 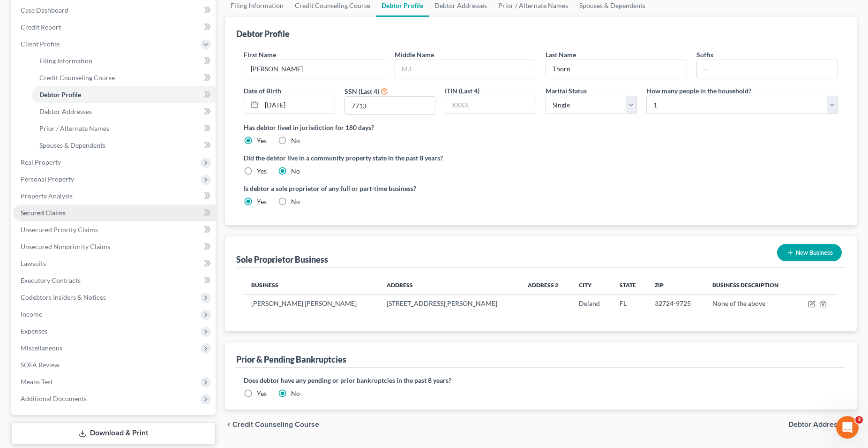 What do you see at coordinates (37, 381) in the screenshot?
I see `span: Means Test` at bounding box center [37, 381].